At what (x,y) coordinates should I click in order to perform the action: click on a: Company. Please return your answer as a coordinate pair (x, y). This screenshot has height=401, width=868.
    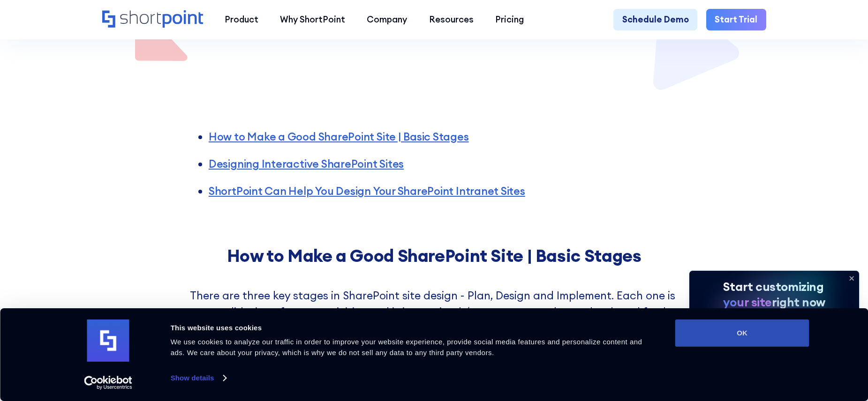
    Looking at the image, I should click on (387, 20).